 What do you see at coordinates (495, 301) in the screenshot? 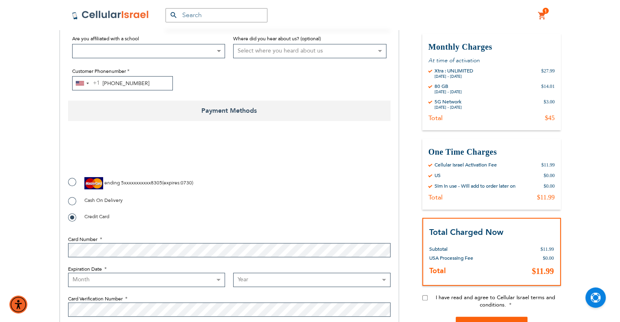
I see `span: I have read and agree to Cellular Israel terms and conditions.` at bounding box center [495, 301].